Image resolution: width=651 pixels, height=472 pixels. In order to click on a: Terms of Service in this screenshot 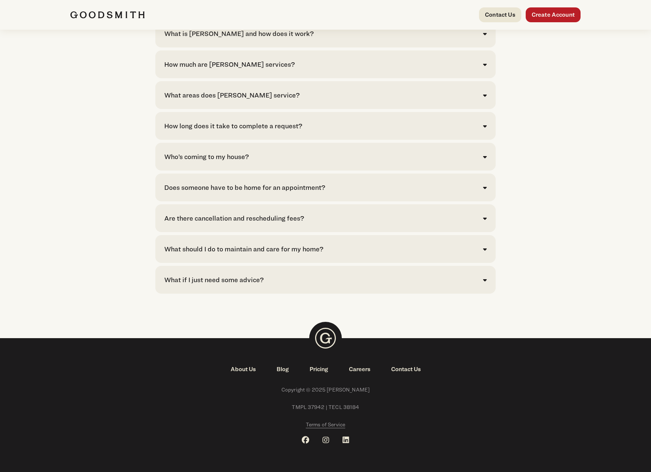, I will do `click(326, 425)`.